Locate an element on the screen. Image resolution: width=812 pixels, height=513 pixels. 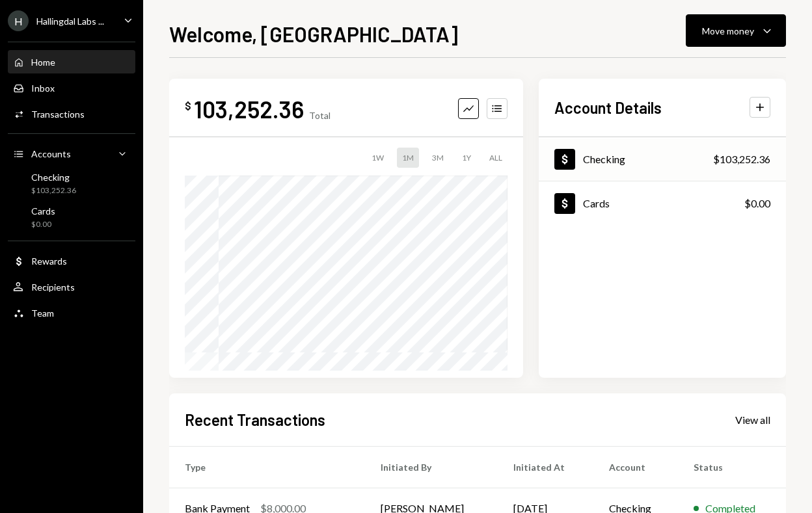
div: Inbox is located at coordinates (43, 88).